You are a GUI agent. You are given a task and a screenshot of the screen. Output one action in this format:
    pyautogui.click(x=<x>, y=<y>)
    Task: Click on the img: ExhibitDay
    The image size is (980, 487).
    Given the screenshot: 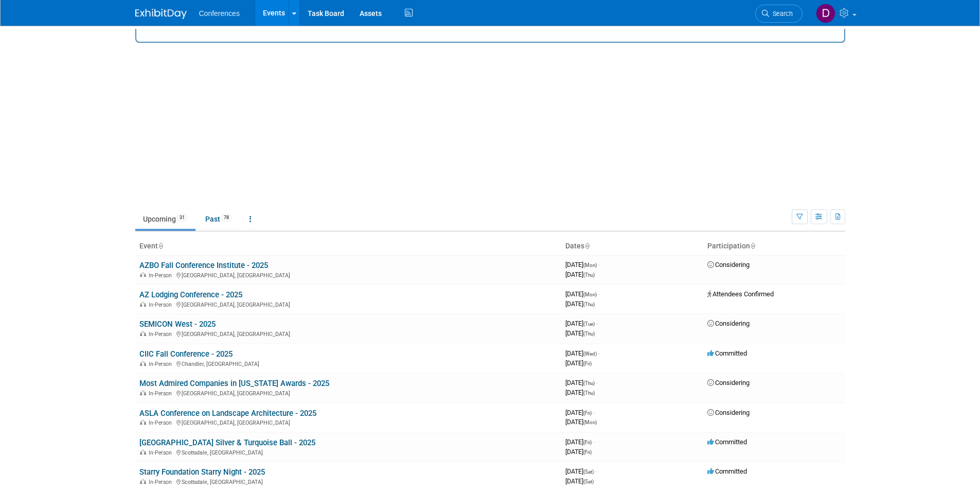 What is the action you would take?
    pyautogui.click(x=161, y=14)
    